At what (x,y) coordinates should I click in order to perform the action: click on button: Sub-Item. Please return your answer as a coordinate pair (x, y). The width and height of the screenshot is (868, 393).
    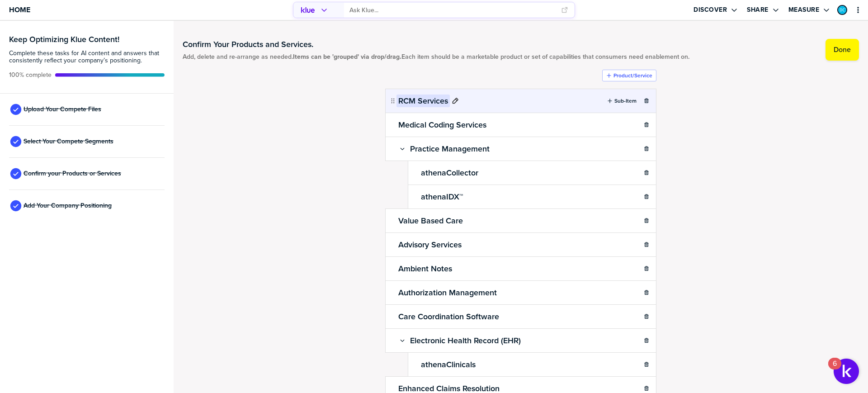
    Looking at the image, I should click on (622, 101).